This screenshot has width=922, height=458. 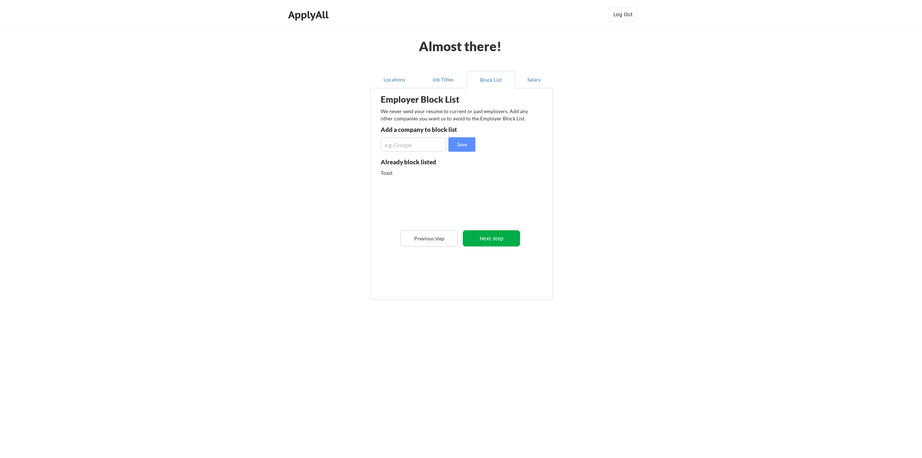 I want to click on div: ApplyAll, so click(x=309, y=15).